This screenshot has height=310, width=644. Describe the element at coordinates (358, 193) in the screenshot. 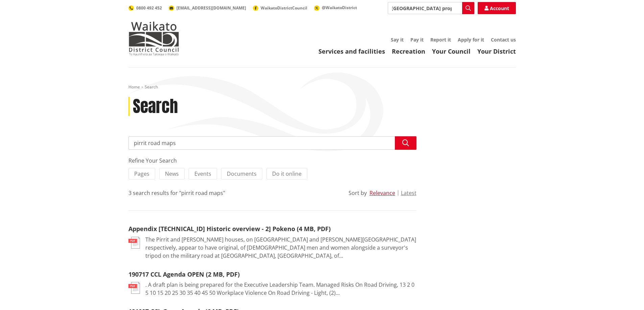

I see `div: Sort by` at that location.